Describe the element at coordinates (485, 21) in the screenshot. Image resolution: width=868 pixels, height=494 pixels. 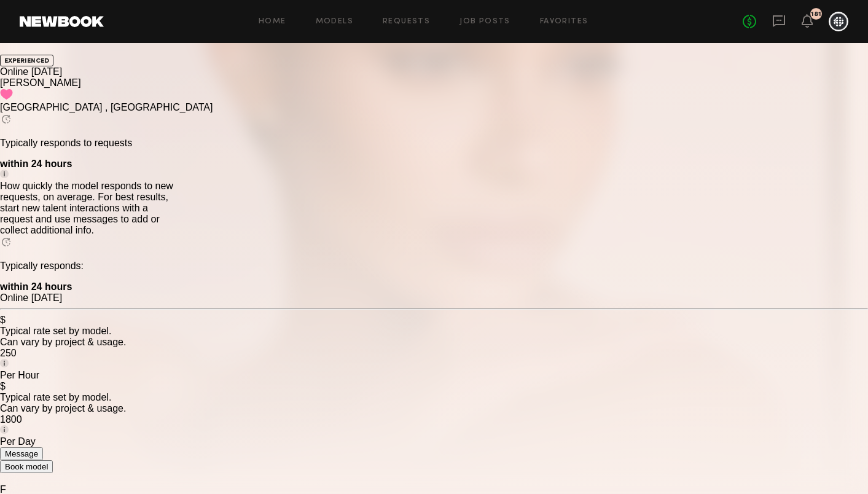
I see `a: Job Posts` at that location.